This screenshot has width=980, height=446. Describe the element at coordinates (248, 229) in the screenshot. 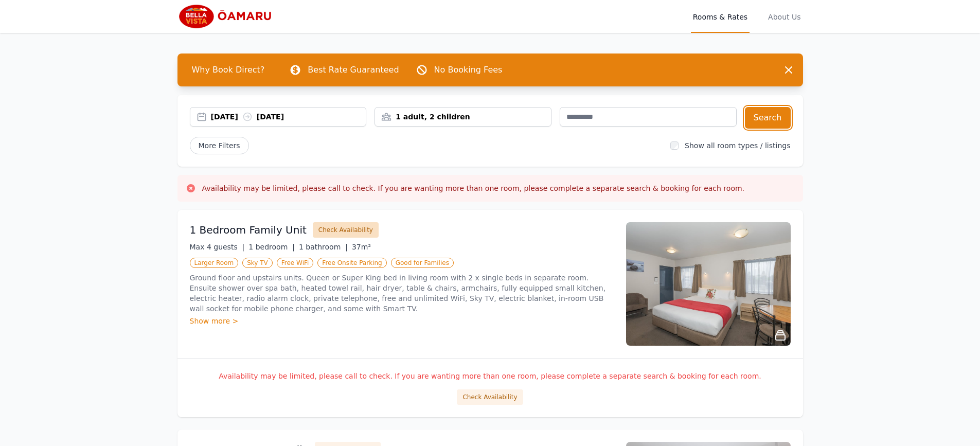

I see `h3: 1 Bedroom Family Unit` at that location.